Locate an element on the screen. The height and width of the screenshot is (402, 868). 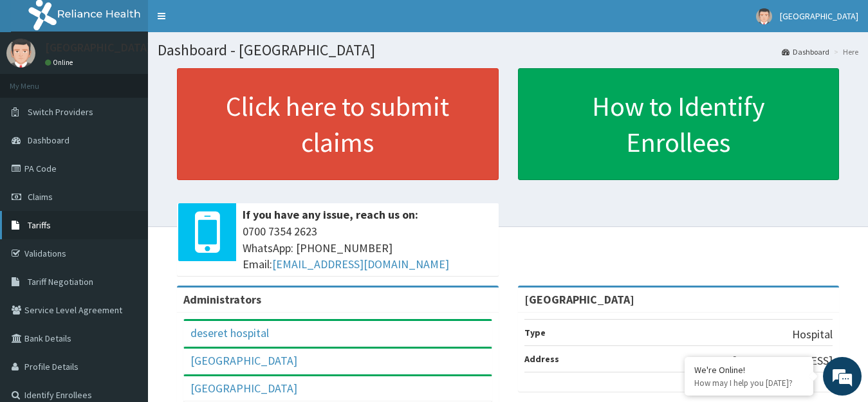
span: Claims is located at coordinates (40, 196).